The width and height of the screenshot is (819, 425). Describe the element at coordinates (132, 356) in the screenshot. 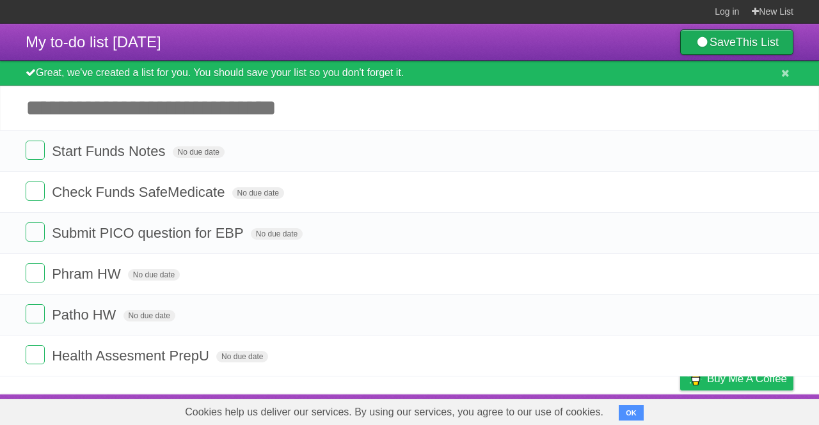

I see `span: Health Assesment PrepU` at that location.